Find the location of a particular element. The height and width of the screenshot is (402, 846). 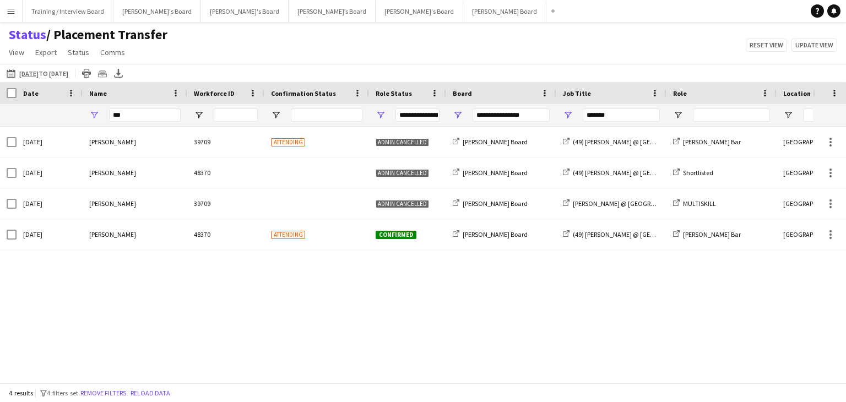

a: Comms is located at coordinates (112, 52).